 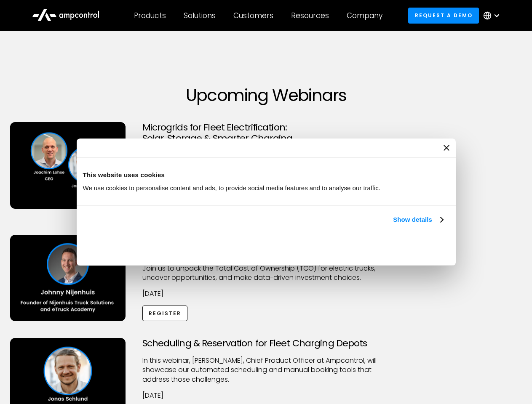 I want to click on h3: Microgrids for Fleet Electrification: Solar, Storage & Smarter Charging, so click(x=266, y=133).